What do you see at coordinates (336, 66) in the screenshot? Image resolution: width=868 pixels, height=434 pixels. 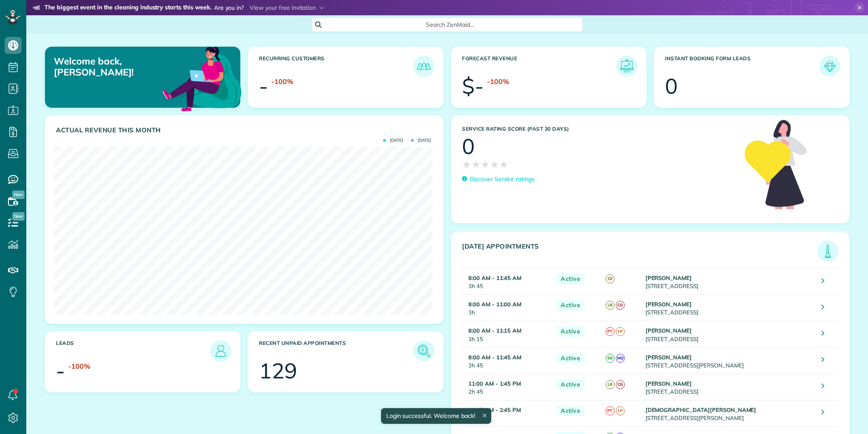 I see `h3: Recurring Customers` at bounding box center [336, 66].